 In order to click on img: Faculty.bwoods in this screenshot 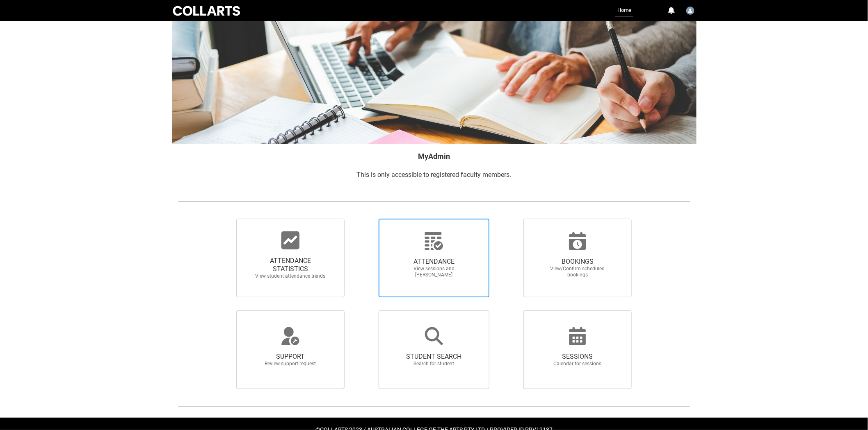, I will do `click(690, 11)`.